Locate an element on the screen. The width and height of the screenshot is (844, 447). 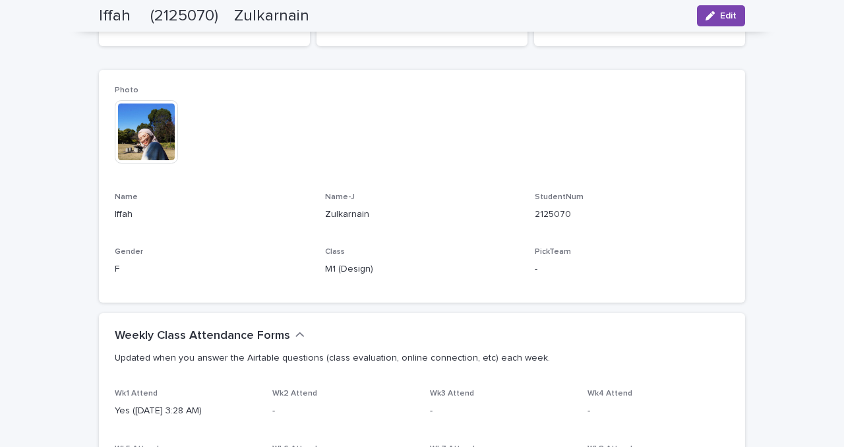
button: Edit is located at coordinates (721, 16).